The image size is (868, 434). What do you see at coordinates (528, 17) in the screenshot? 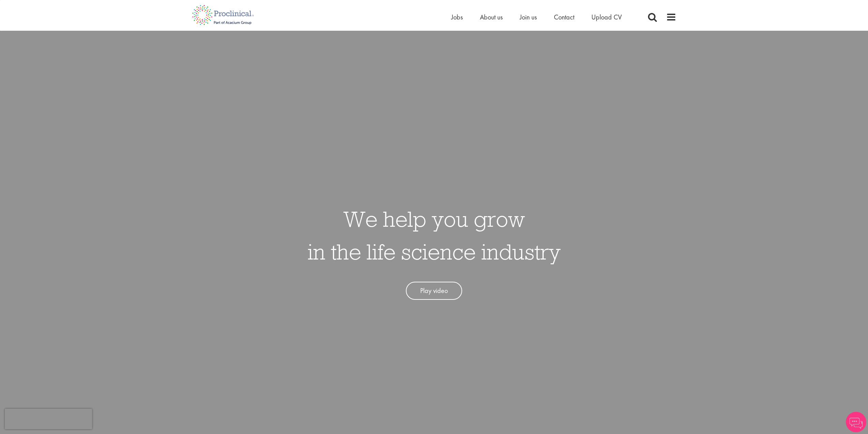
I see `a: Join us` at bounding box center [528, 17].